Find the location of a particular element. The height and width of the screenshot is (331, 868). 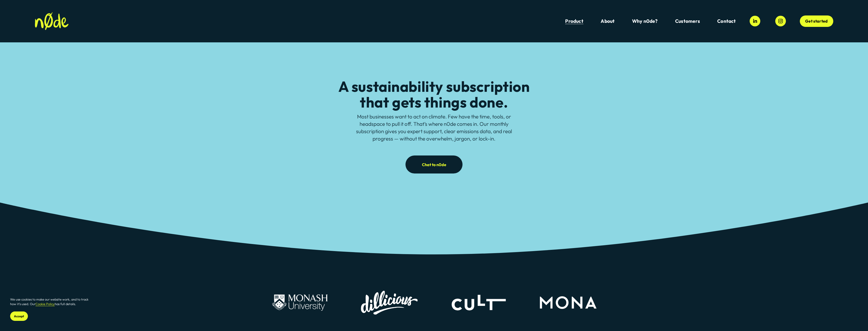

a: Why n0de? is located at coordinates (645, 21).